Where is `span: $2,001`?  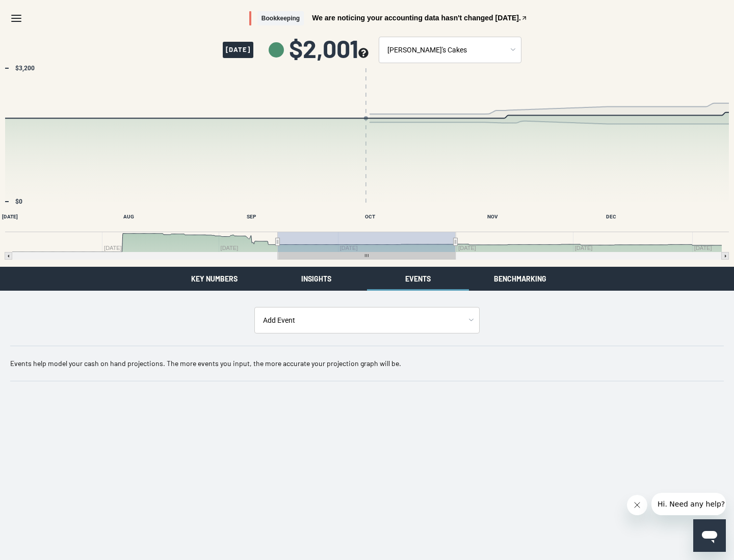 span: $2,001 is located at coordinates (328, 49).